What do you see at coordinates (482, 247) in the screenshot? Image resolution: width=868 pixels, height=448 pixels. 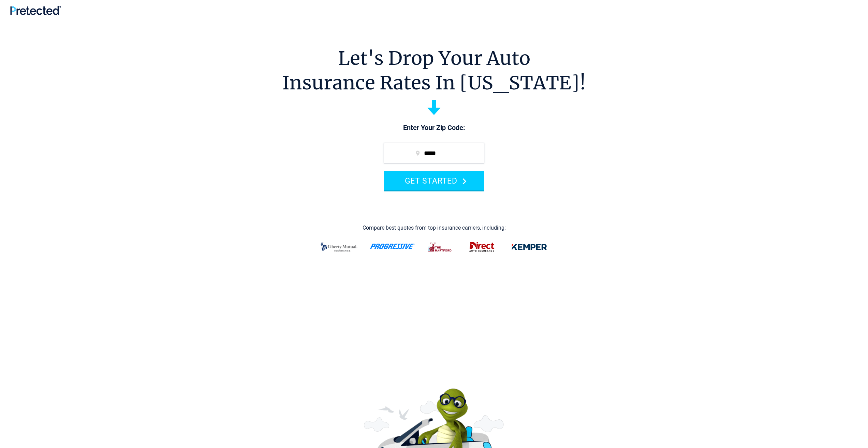 I see `img: direct` at bounding box center [482, 247].